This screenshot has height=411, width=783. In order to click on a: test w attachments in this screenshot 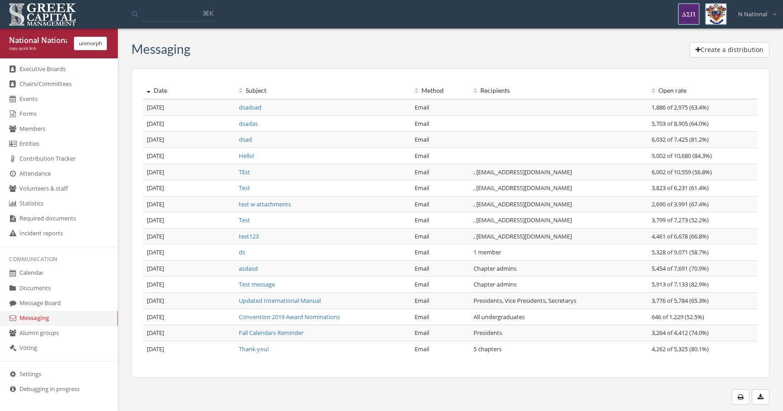, I will do `click(265, 204)`.